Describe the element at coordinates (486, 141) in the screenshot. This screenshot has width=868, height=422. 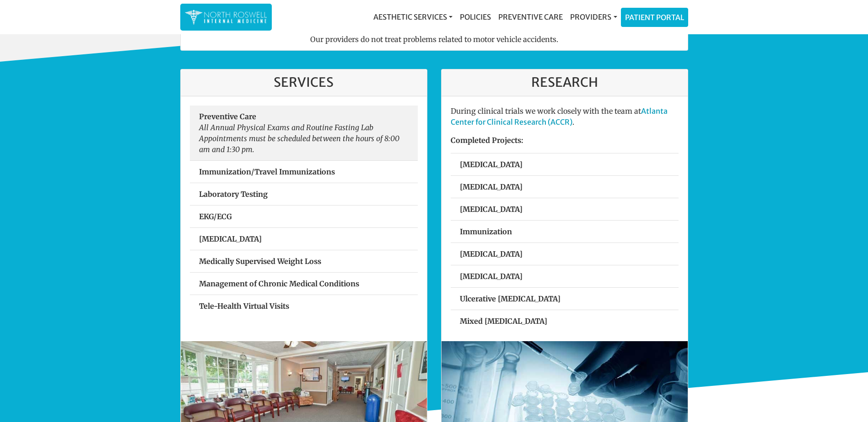
I see `strong: Completed Projects:` at that location.